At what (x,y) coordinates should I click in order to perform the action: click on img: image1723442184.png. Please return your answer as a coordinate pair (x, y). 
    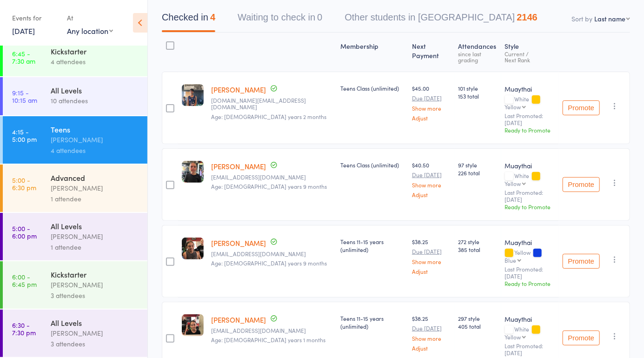
    Looking at the image, I should click on (193, 325).